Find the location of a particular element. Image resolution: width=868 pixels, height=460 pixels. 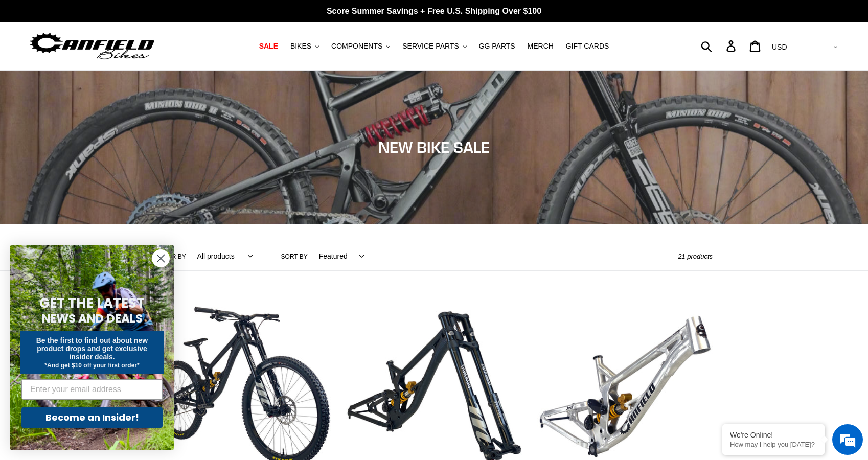

a: GIFT CARDS is located at coordinates (587, 46).